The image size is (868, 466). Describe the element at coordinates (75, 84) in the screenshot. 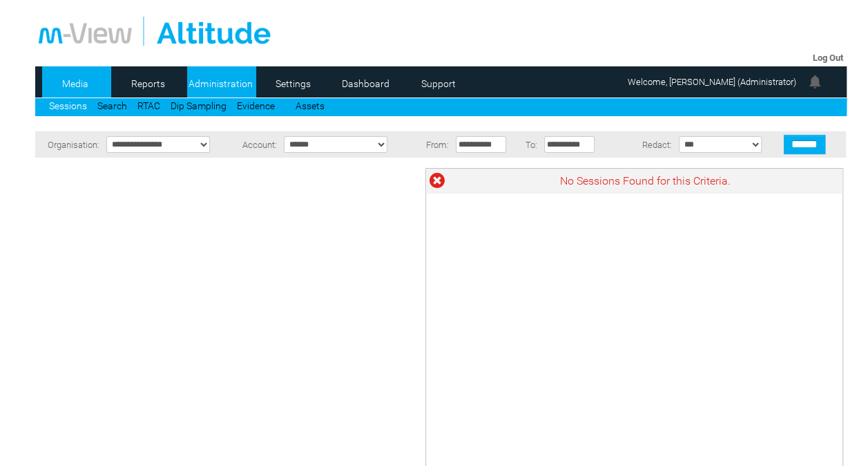

I see `a: Media` at that location.